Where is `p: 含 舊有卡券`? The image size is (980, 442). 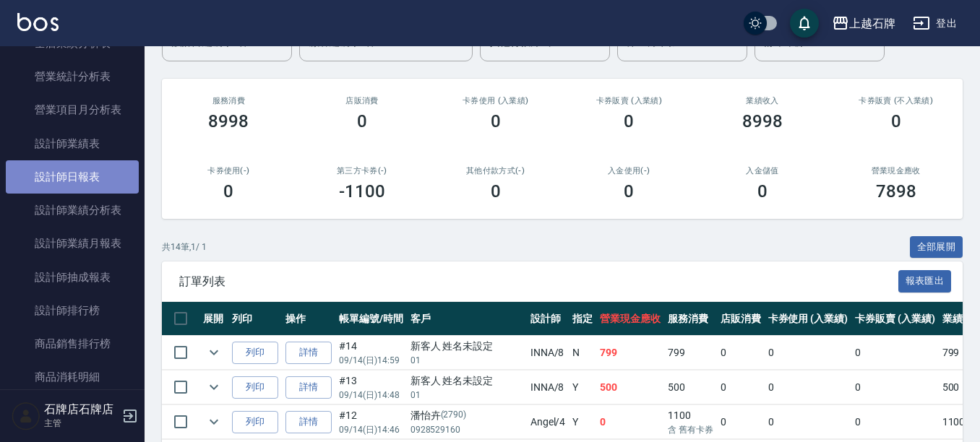 p: 含 舊有卡券 is located at coordinates (690, 430).